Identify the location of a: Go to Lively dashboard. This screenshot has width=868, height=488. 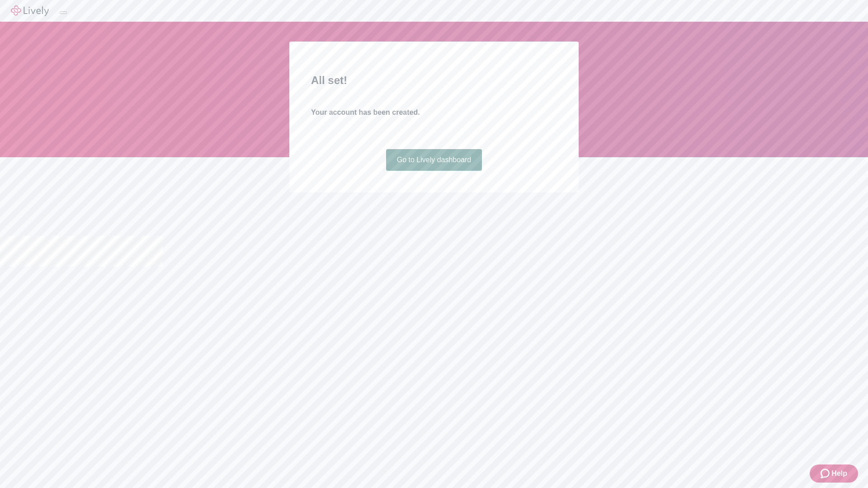
(434, 160).